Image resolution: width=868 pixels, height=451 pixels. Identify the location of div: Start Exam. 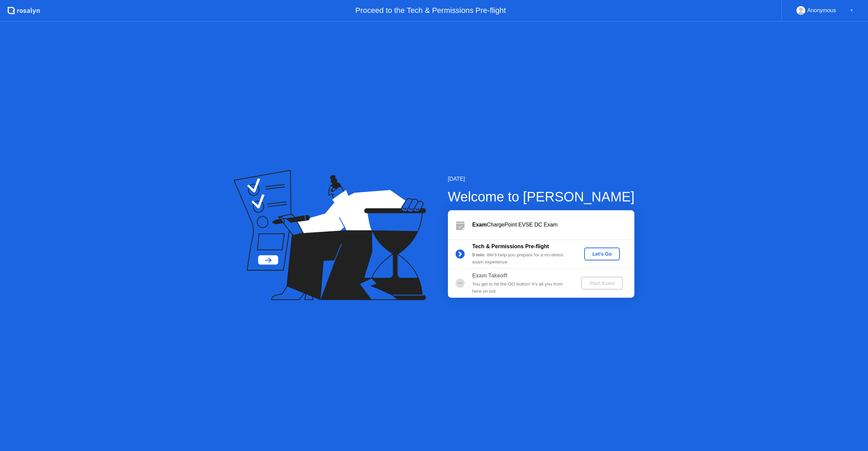
(602, 283).